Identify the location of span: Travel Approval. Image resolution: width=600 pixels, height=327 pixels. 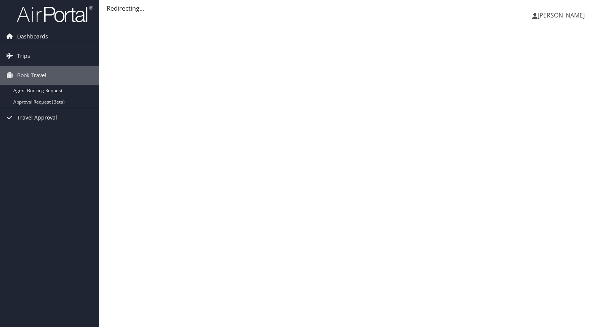
(37, 118).